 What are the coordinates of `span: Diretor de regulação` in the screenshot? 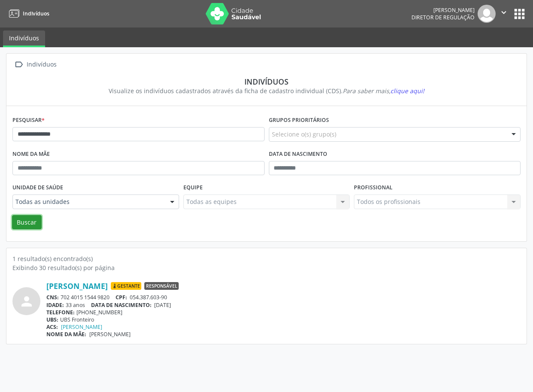 It's located at (443, 18).